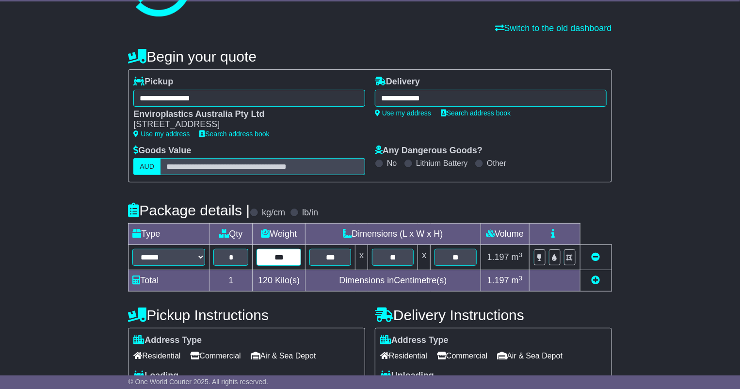 This screenshot has width=740, height=389. I want to click on span: © One World Courier 2025. All rights reserved., so click(198, 381).